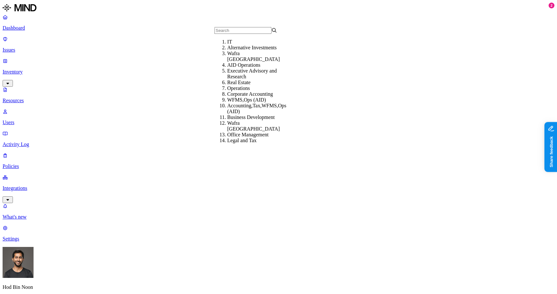 This screenshot has width=557, height=294. What do you see at coordinates (278, 23) in the screenshot?
I see `a: Dashboard` at bounding box center [278, 23].